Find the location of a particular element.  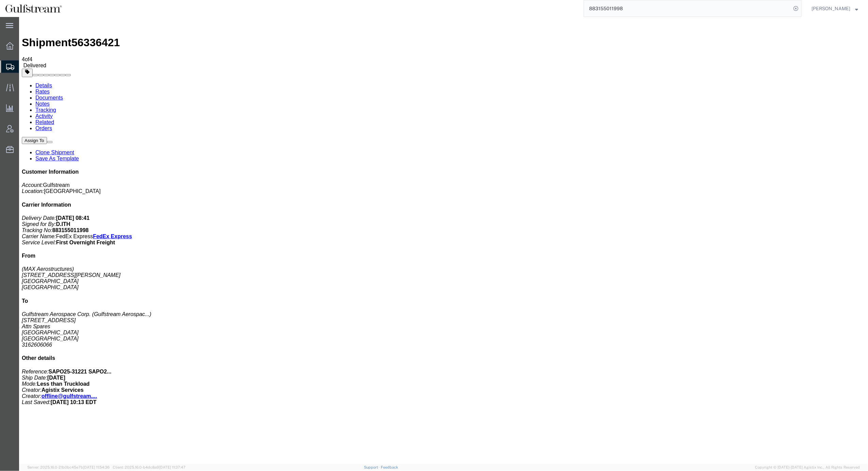

a: Feedback is located at coordinates (389, 467).